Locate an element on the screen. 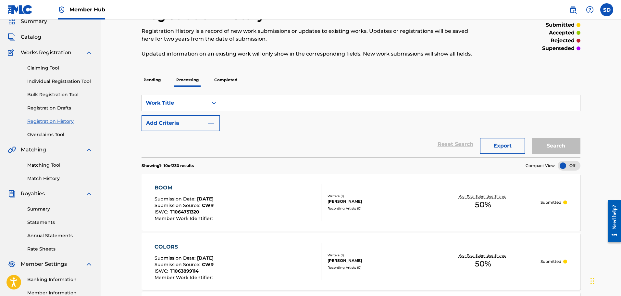  span: T1064751320 is located at coordinates (184, 212).